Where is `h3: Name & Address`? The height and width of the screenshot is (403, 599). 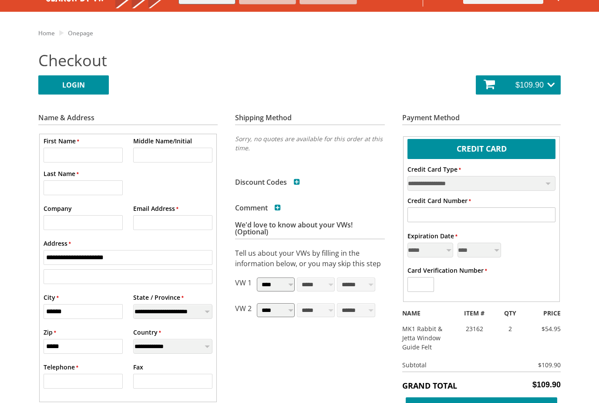 h3: Name & Address is located at coordinates (128, 119).